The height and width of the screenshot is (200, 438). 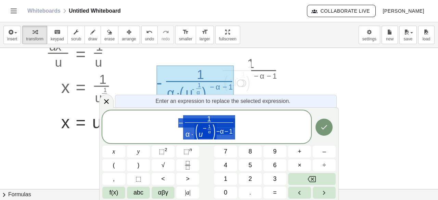 I want to click on button: Toggle navigation, so click(x=14, y=11).